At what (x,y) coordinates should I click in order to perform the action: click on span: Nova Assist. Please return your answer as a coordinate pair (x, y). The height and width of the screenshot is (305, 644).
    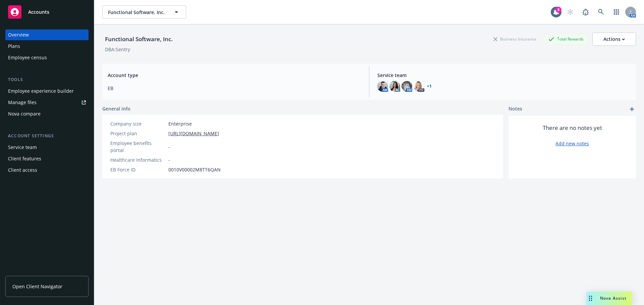
    Looking at the image, I should click on (613, 298).